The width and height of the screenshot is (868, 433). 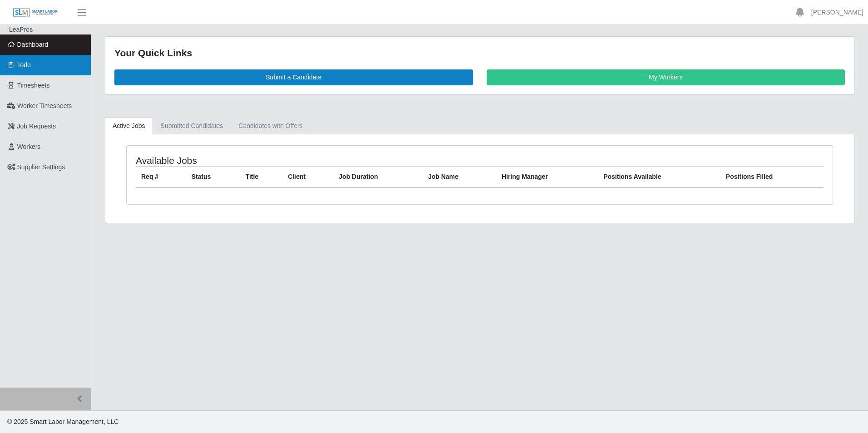 What do you see at coordinates (192, 126) in the screenshot?
I see `a: Submitted Candidates` at bounding box center [192, 126].